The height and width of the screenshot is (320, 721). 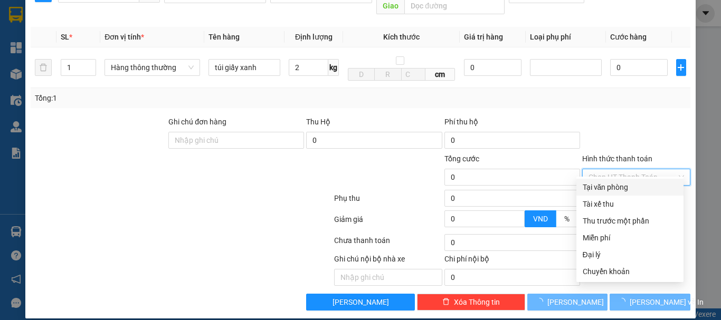 What do you see at coordinates (388, 278) in the screenshot?
I see `input: Nhập ghi chú` at bounding box center [388, 278].